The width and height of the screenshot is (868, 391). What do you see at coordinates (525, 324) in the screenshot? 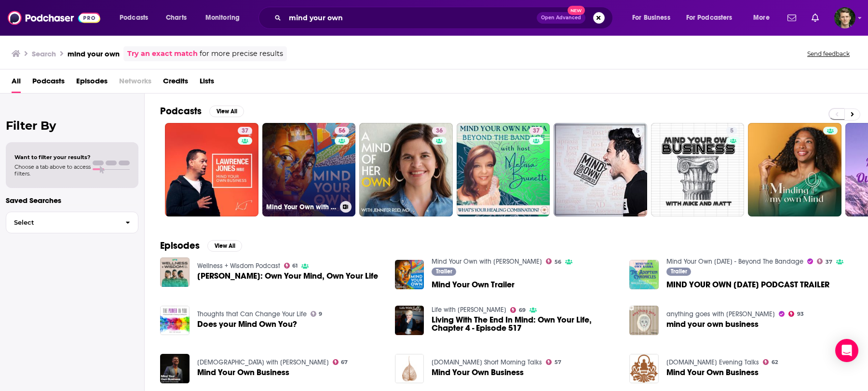
I see `span: Living With The End In Mind: Own Your Life, Chapter 4 - Episode 517` at bounding box center [525, 324].